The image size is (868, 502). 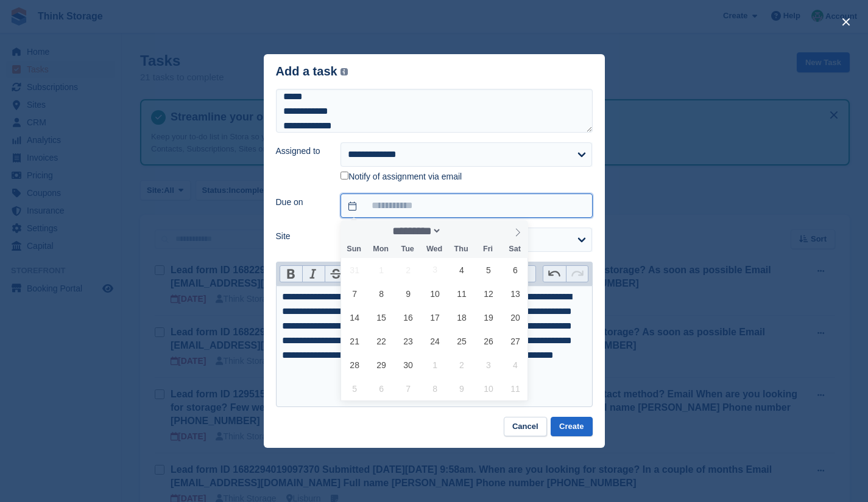 What do you see at coordinates (434, 249) in the screenshot?
I see `span: Wed` at bounding box center [434, 249].